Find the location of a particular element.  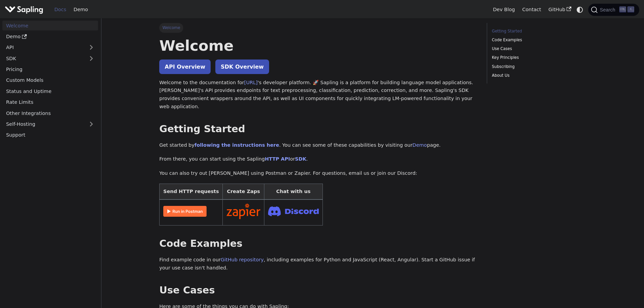

a: Self-Hosting is located at coordinates (50, 124).